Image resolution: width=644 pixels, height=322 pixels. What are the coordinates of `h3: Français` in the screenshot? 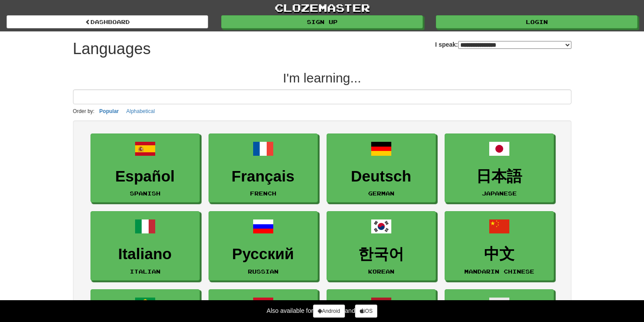 It's located at (263, 177).